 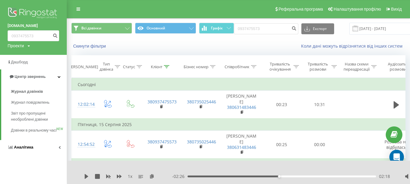 I want to click on span: Аналiтика, so click(x=24, y=147).